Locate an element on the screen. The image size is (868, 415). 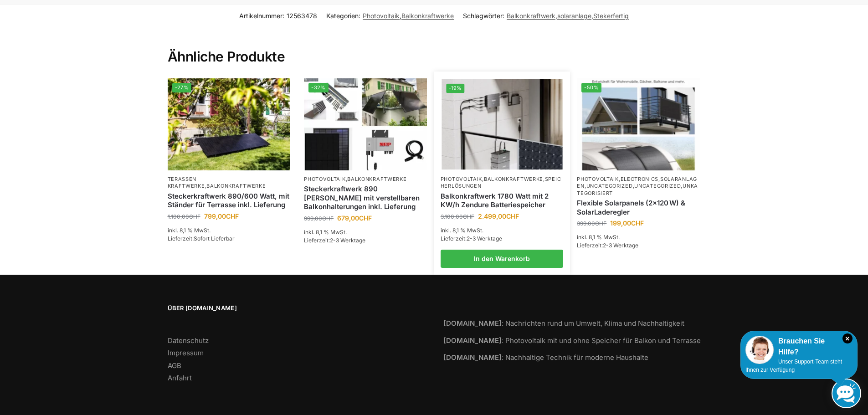
img: 860 Watt Komplett mit Balkonhalterung is located at coordinates (365, 124).